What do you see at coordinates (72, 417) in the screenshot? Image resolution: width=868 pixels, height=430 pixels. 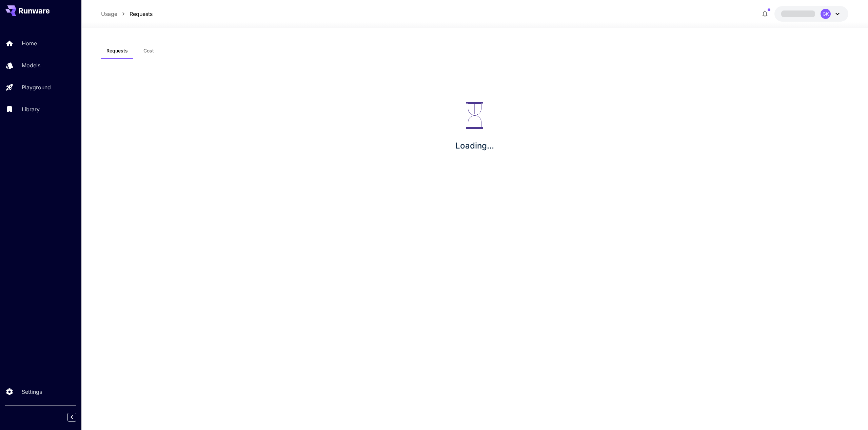 I see `button: Collapse sidebar` at bounding box center [72, 417].